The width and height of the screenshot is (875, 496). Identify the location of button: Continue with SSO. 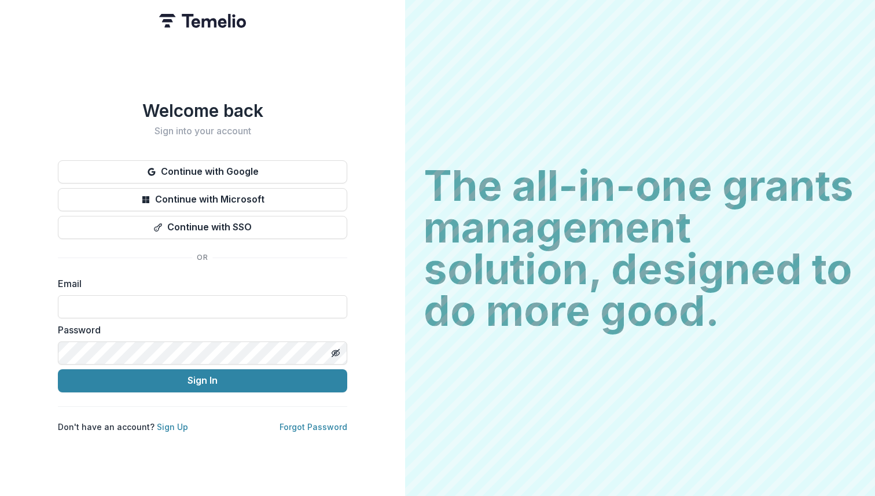
(202, 227).